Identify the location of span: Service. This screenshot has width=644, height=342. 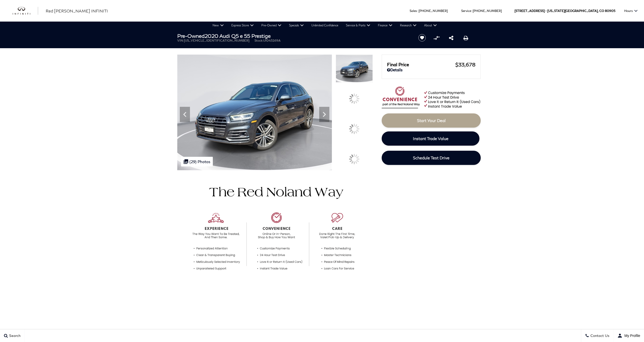
(466, 11).